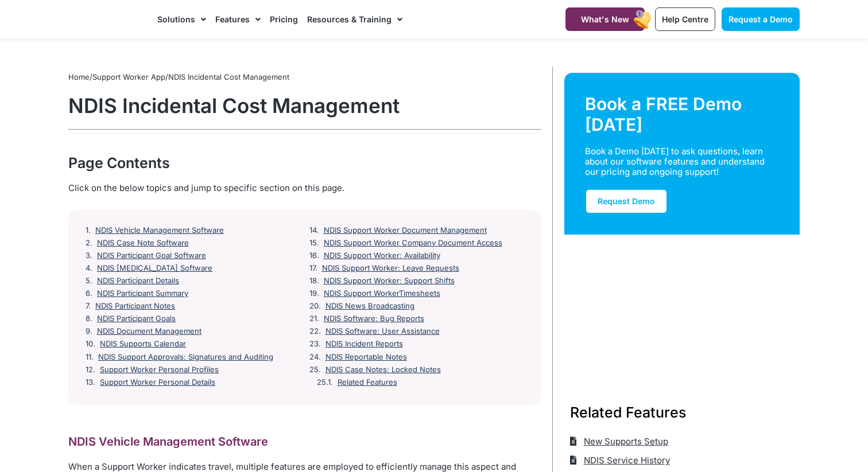 The height and width of the screenshot is (472, 868). I want to click on a: NDIS Reportable Notes, so click(366, 357).